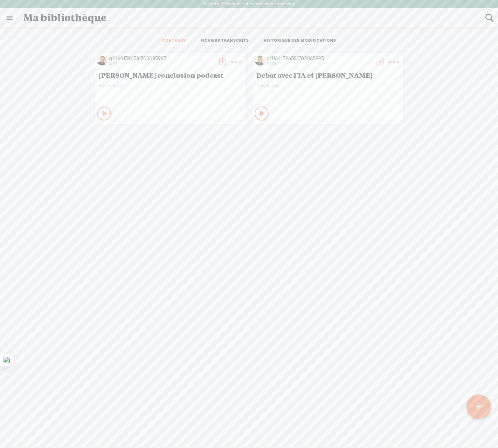 The width and height of the screenshot is (498, 448). I want to click on a: FICHIERS TRANSCRITS, so click(225, 41).